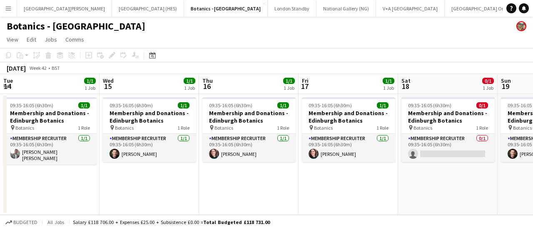  Describe the element at coordinates (207, 81) in the screenshot. I see `span: Thu` at that location.